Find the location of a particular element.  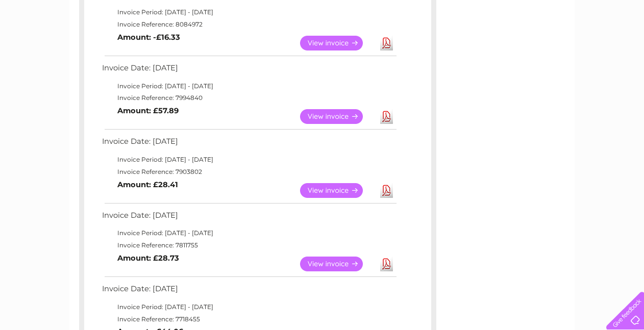

b: Amount: £28.41 is located at coordinates (148, 185).